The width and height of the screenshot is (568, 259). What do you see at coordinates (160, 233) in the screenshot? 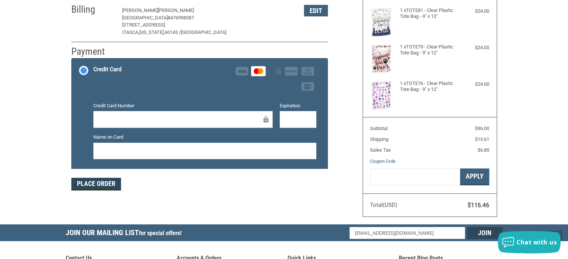
I see `span: for special offers!` at bounding box center [160, 233].